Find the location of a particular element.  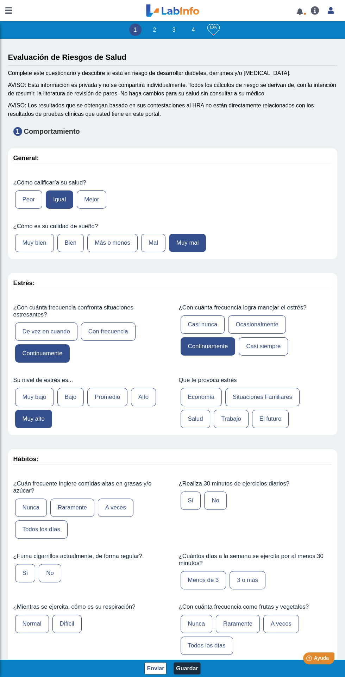

label: ¿Realiza 30 minutos de ejercicios diarios? is located at coordinates (255, 483).